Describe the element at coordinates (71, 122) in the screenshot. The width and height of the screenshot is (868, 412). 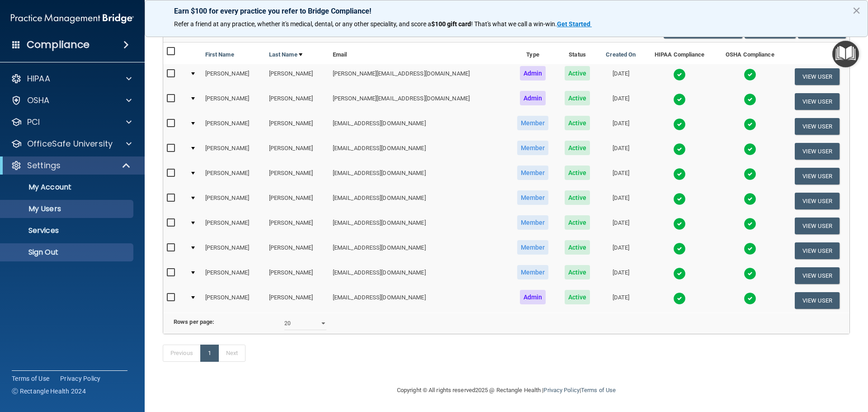
I see `a: PCI` at that location.